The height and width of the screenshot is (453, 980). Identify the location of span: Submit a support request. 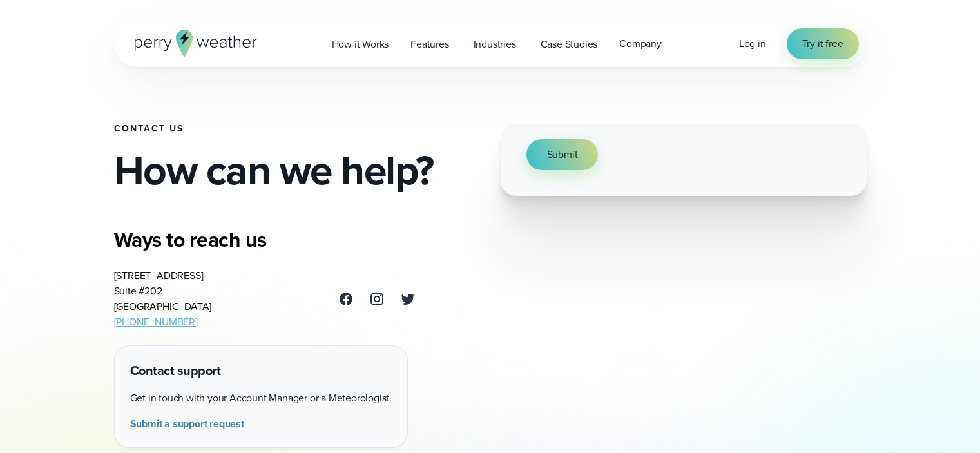
(187, 424).